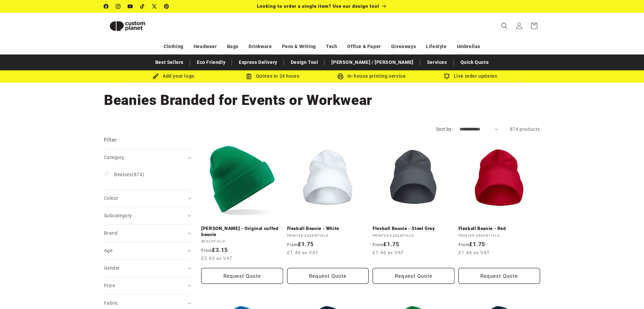 This screenshot has width=644, height=309. What do you see at coordinates (403, 46) in the screenshot?
I see `a: Giveaways` at bounding box center [403, 46].